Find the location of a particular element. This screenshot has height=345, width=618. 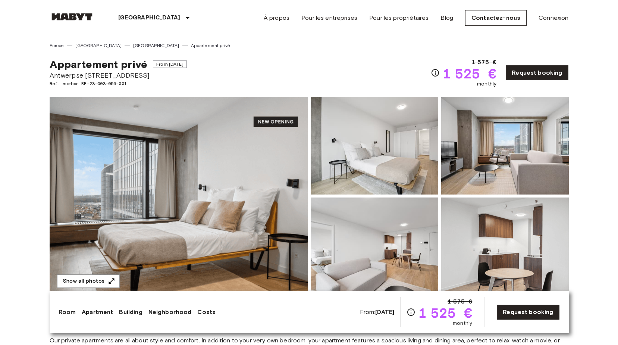

button: Show all photos is located at coordinates (88, 281).